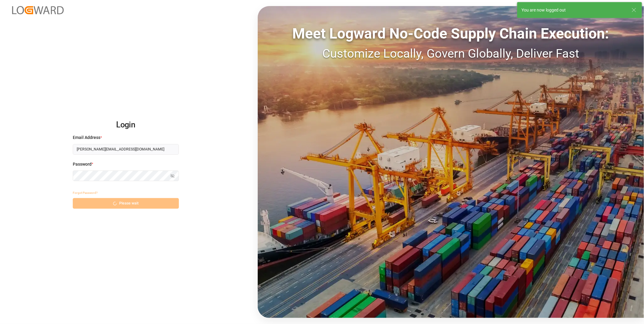 This screenshot has height=324, width=644. I want to click on span: Password, so click(82, 164).